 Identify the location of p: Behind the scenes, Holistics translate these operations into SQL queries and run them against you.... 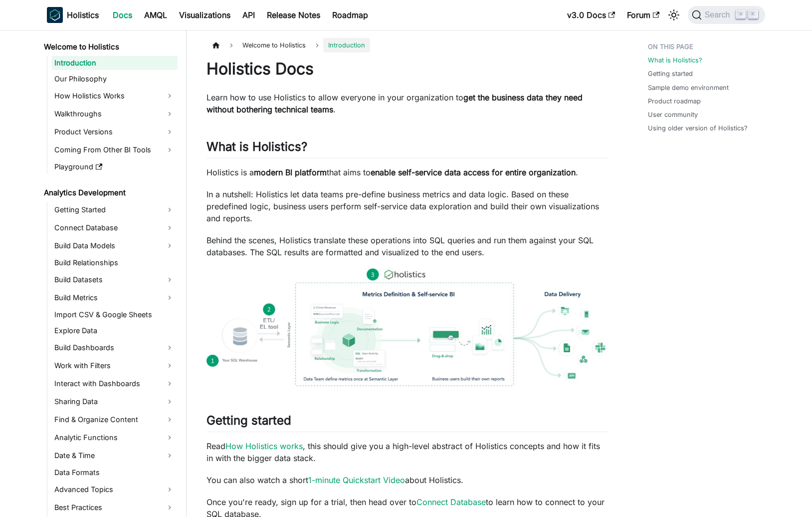
(407, 246).